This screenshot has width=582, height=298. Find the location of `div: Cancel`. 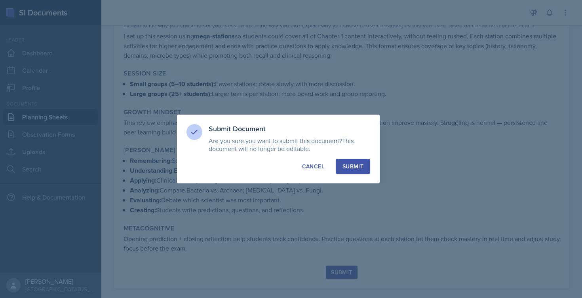

div: Cancel is located at coordinates (313, 167).